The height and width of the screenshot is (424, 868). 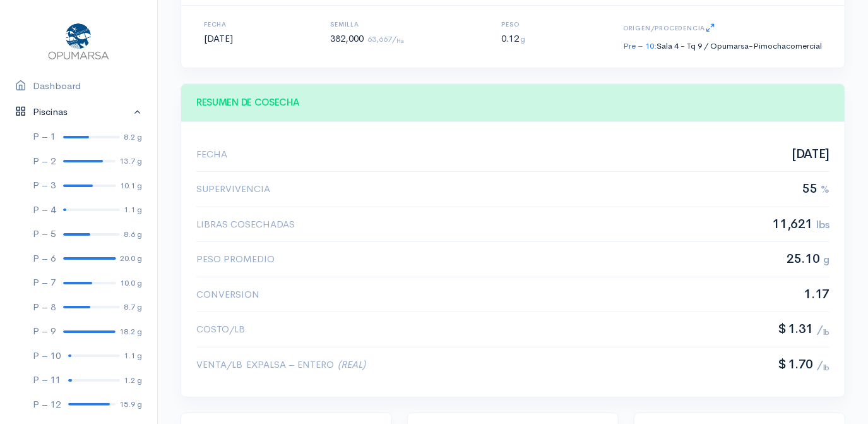 I want to click on div: P – 2, so click(x=44, y=161).